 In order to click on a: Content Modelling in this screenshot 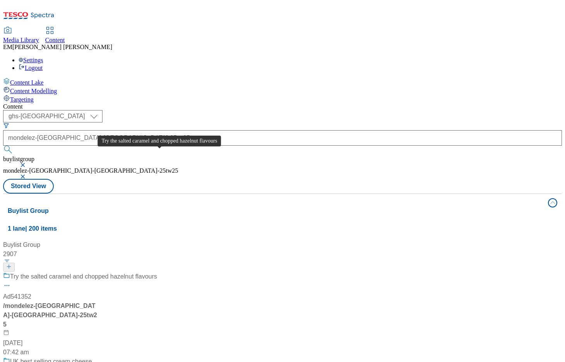, I will do `click(282, 90)`.